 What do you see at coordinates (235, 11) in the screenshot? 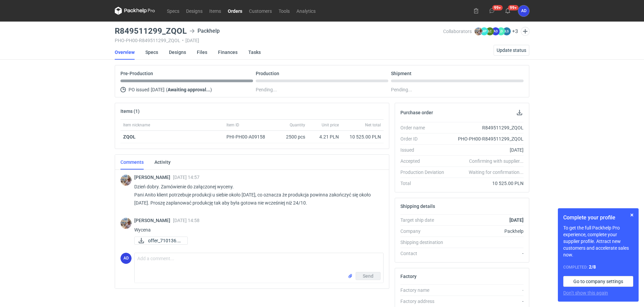
I see `a: Orders` at bounding box center [235, 11].